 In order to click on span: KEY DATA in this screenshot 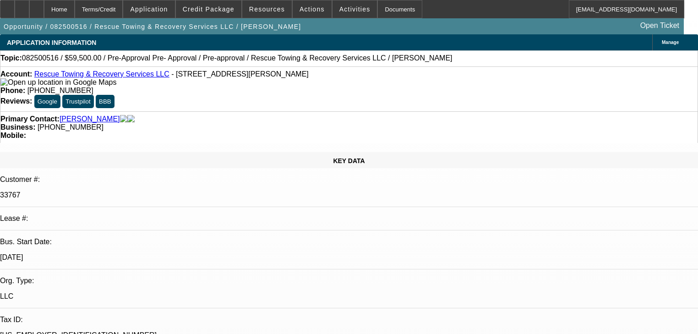, I will do `click(348, 161)`.